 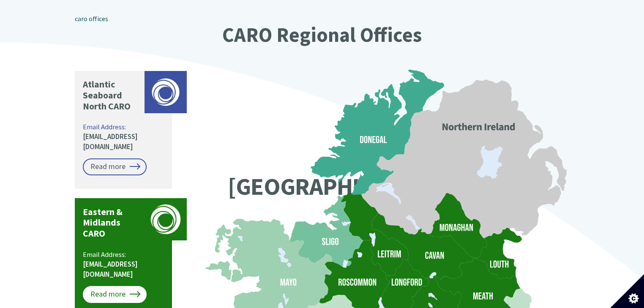 I want to click on h2: CARO Regional Offices, so click(x=322, y=35).